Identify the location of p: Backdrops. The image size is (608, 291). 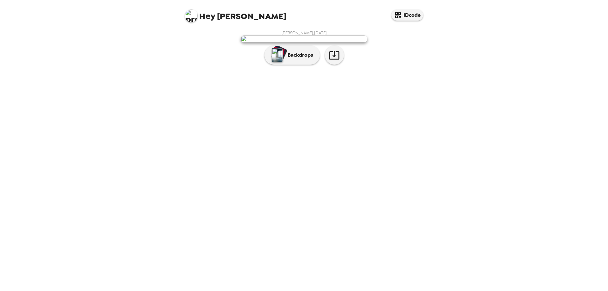
(299, 55).